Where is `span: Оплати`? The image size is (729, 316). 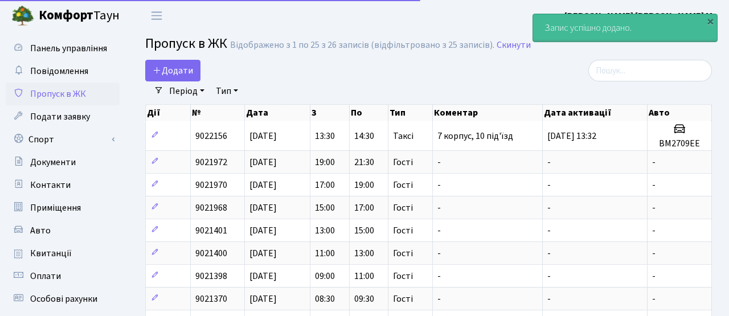
span: Оплати is located at coordinates (46, 276).